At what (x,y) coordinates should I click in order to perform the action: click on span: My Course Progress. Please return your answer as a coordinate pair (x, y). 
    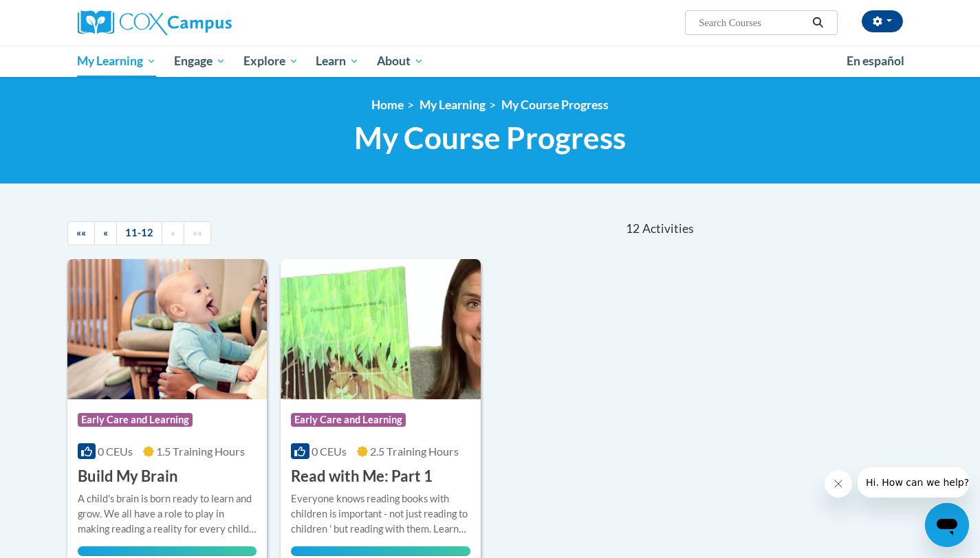
    Looking at the image, I should click on (490, 138).